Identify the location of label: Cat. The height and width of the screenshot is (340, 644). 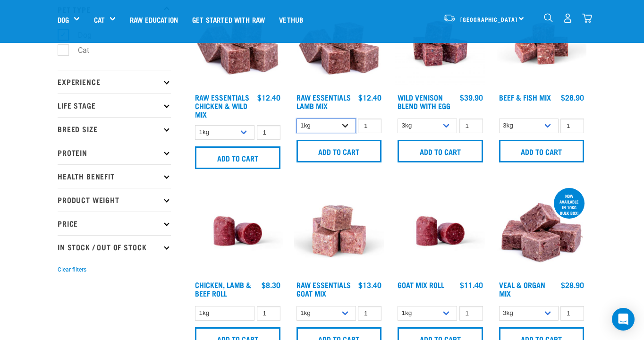
(78, 50).